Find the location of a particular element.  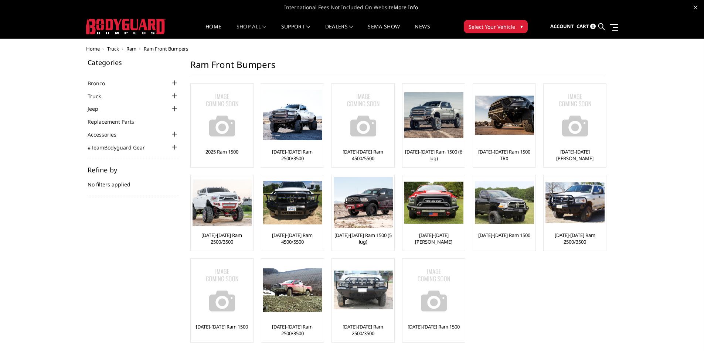

a: SEMA Show is located at coordinates (384, 31).